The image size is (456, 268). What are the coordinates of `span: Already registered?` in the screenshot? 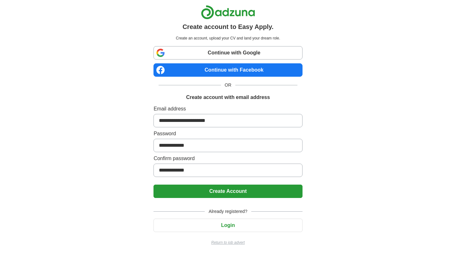 It's located at (228, 212).